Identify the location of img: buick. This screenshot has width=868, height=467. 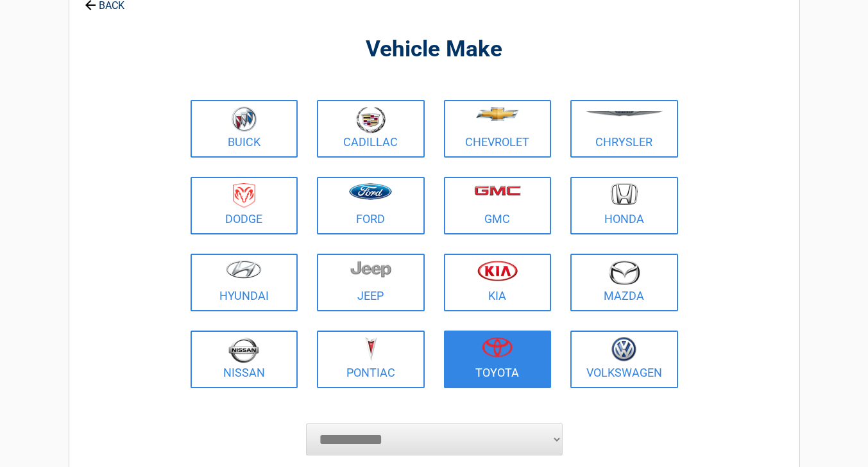
(244, 119).